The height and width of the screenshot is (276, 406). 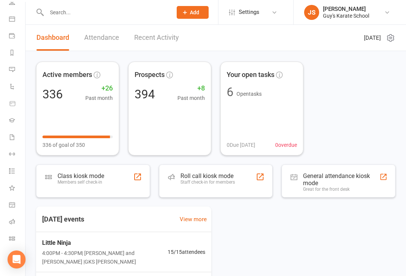 What do you see at coordinates (17, 223) in the screenshot?
I see `a: Roll call kiosk mode` at bounding box center [17, 223].